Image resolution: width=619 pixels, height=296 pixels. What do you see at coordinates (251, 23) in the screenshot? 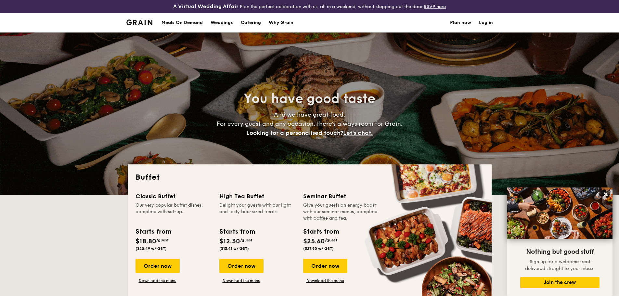
I see `h1: Catering` at bounding box center [251, 23].